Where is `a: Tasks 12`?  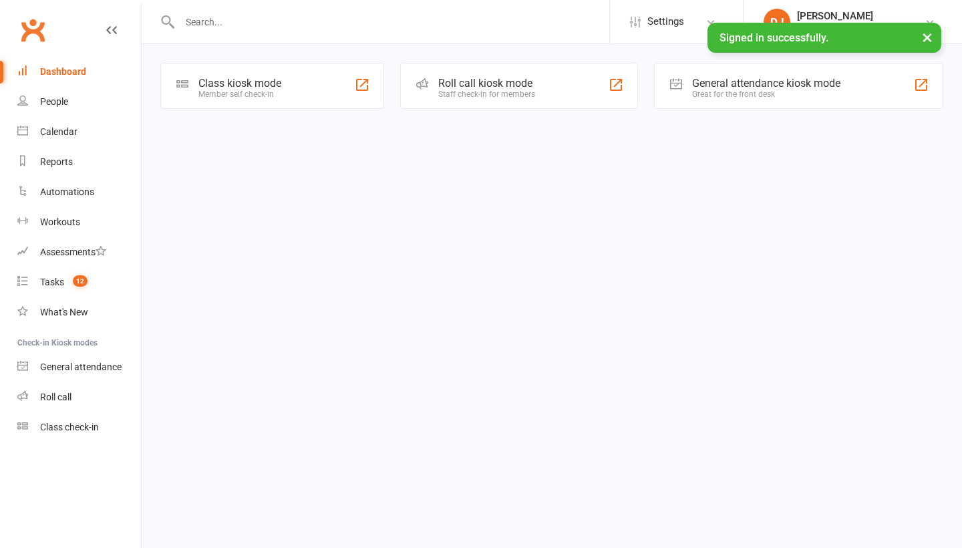 a: Tasks 12 is located at coordinates (79, 282).